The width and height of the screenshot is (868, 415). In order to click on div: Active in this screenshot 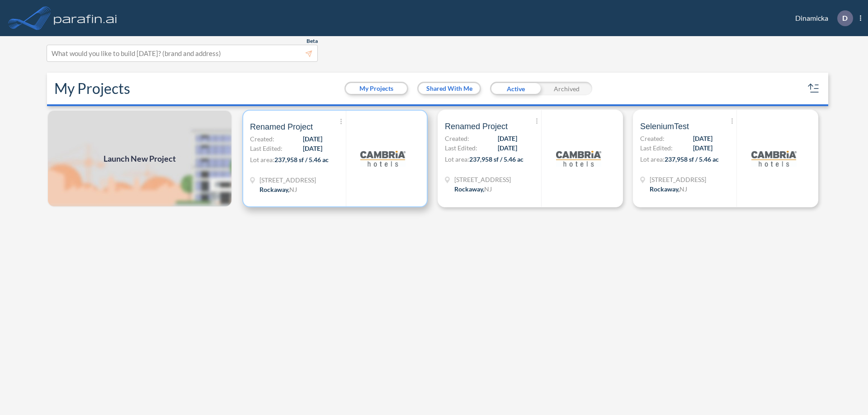, I will do `click(516, 89)`.